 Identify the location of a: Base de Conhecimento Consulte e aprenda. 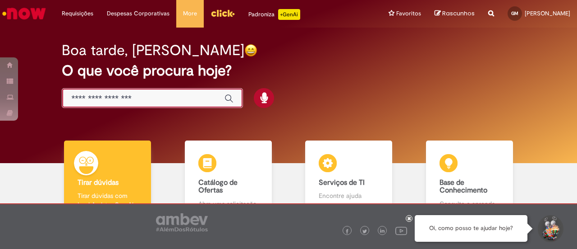
(470, 179).